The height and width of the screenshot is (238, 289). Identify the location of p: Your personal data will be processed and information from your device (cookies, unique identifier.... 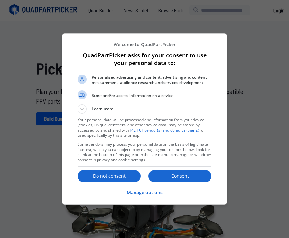
(145, 127).